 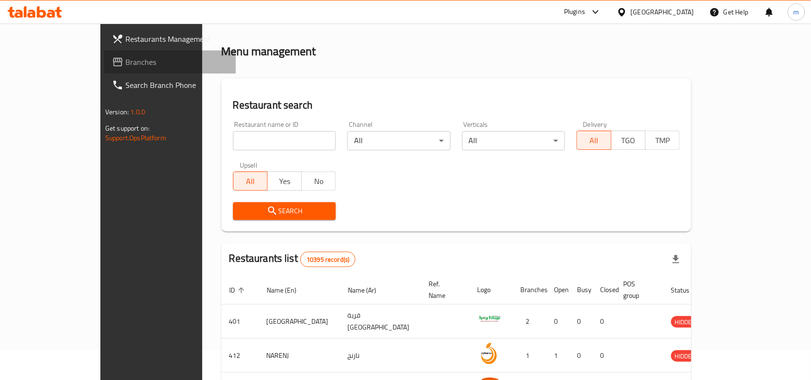 What do you see at coordinates (288, 290) in the screenshot?
I see `span: Name (En)` at bounding box center [288, 290].